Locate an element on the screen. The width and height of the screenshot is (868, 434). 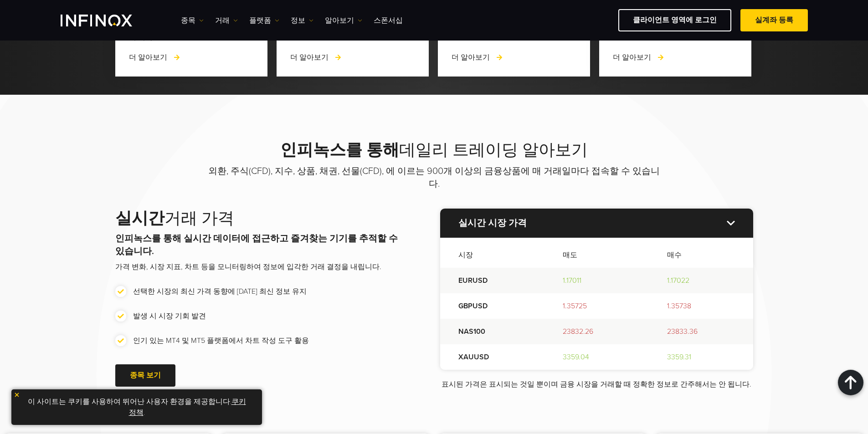
a: 정보 is located at coordinates (302, 21).